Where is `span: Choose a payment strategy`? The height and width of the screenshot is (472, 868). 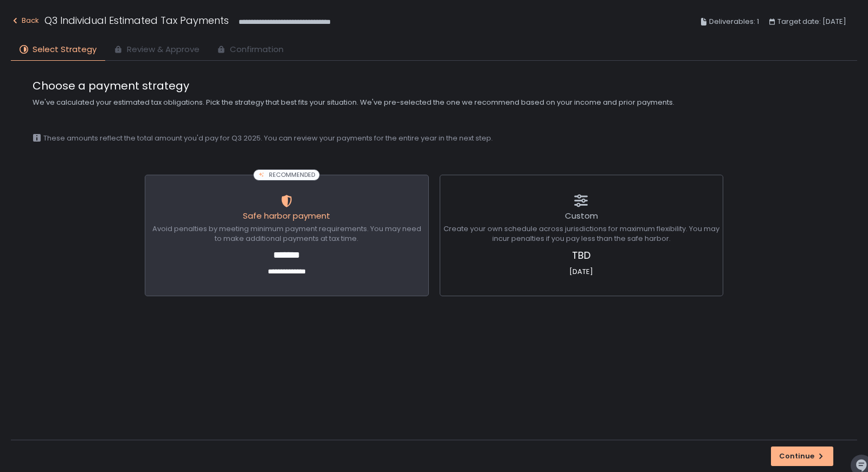 span: Choose a payment strategy is located at coordinates (434, 85).